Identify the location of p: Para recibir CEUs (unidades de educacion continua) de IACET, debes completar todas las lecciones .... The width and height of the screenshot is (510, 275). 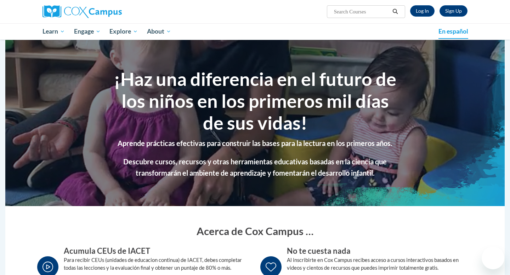
(156, 264).